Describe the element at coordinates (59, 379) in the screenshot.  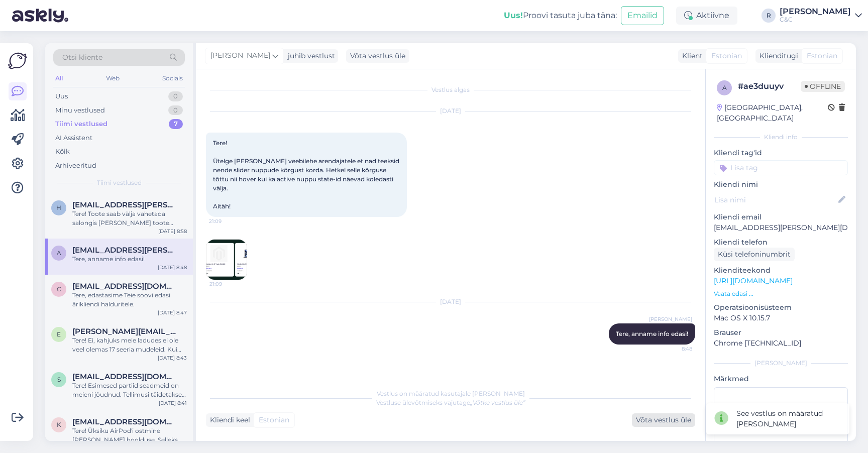
I see `span: s` at that location.